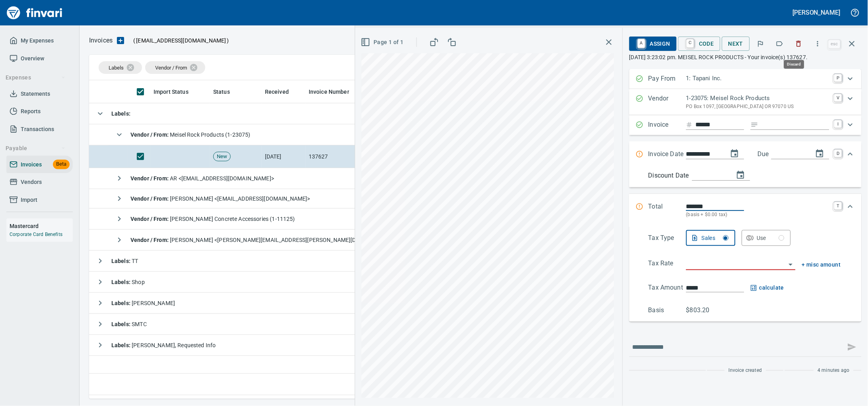 This screenshot has width=868, height=406. I want to click on span: TT, so click(125, 261).